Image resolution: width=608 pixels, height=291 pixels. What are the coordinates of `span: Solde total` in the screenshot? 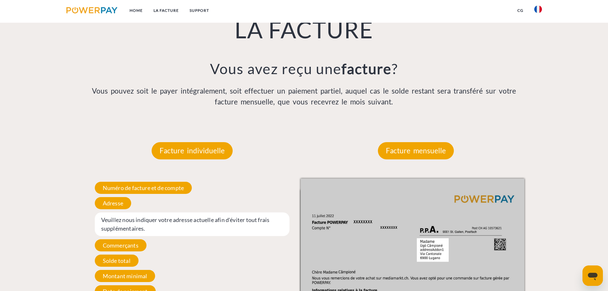 It's located at (117, 261).